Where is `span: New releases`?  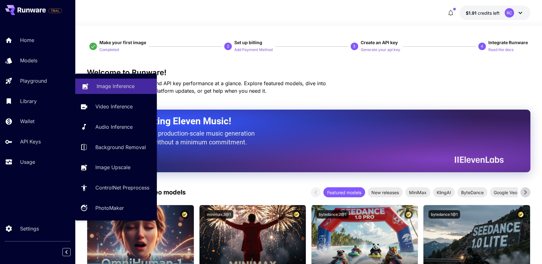 span: New releases is located at coordinates (385, 193).